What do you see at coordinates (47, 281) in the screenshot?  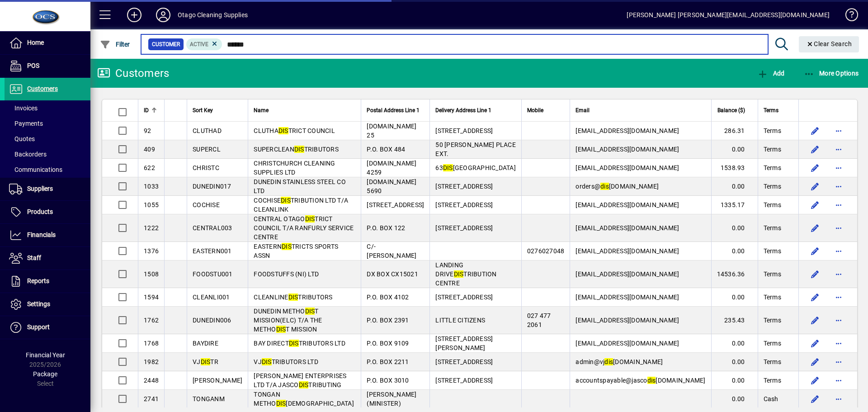 I see `a: Reports` at bounding box center [47, 281].